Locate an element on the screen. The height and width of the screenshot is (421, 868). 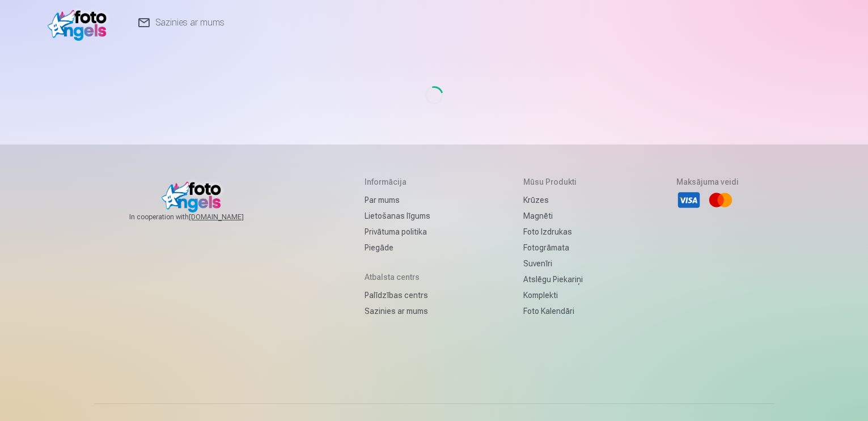
a: Sazinies ar mums is located at coordinates (397, 311).